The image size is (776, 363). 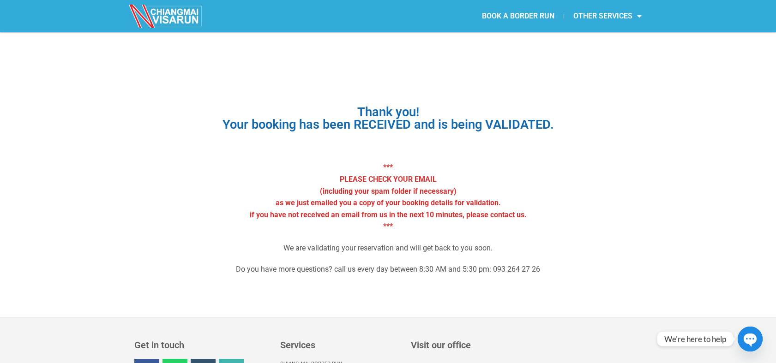 I want to click on h3: Get in touch, so click(x=203, y=345).